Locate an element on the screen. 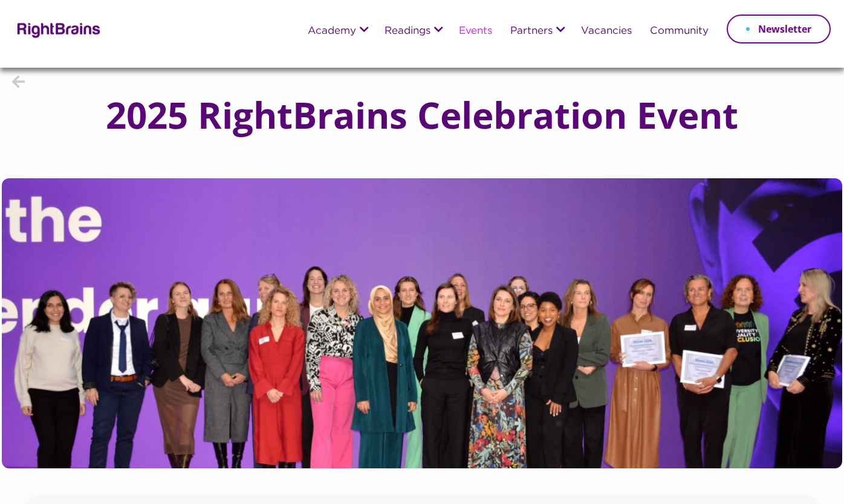  a: Readings is located at coordinates (407, 32).